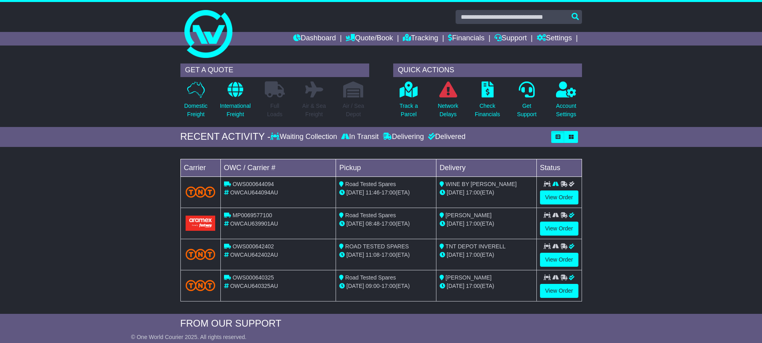 This screenshot has width=762, height=343. I want to click on p: Get Support, so click(526, 110).